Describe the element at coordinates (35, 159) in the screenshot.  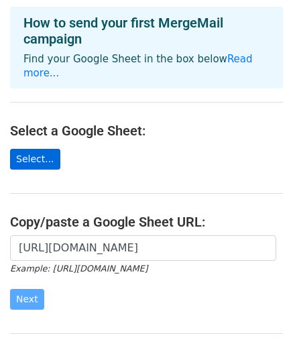
I see `a: Select...` at that location.